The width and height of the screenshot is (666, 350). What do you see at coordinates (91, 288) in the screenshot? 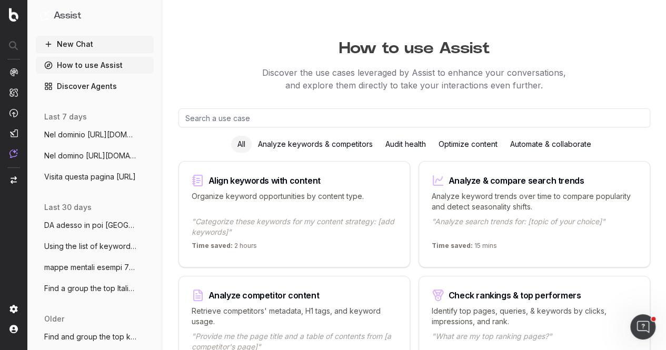
I see `span: Find a group the top Italian keywords re` at bounding box center [91, 288].